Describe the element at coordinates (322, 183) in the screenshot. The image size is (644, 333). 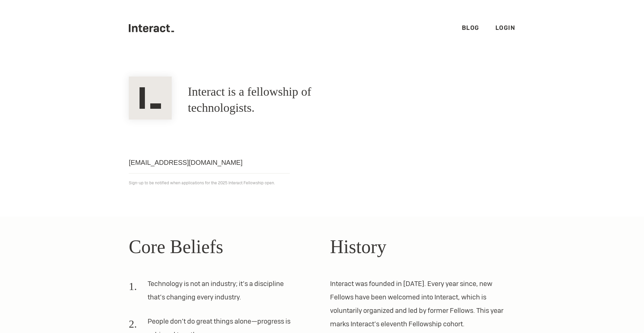
I see `p: Sign-up to be notified when applications for the 2025 Interact Fellowship open.` at that location.